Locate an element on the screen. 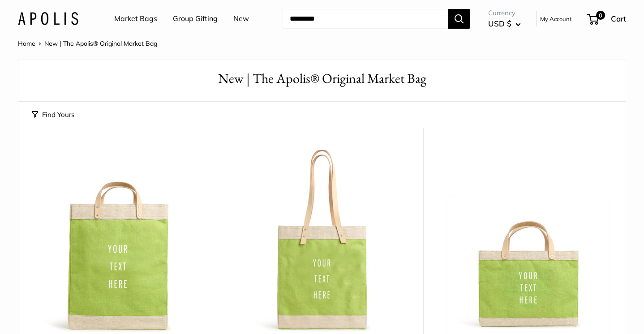 The image size is (644, 334). h1: New | The Apolis® Original Market Bag is located at coordinates (322, 78).